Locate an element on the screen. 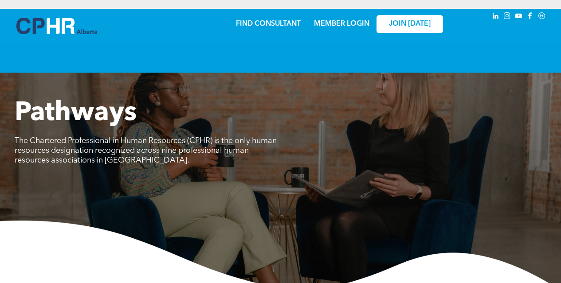  a: Social network is located at coordinates (542, 17).